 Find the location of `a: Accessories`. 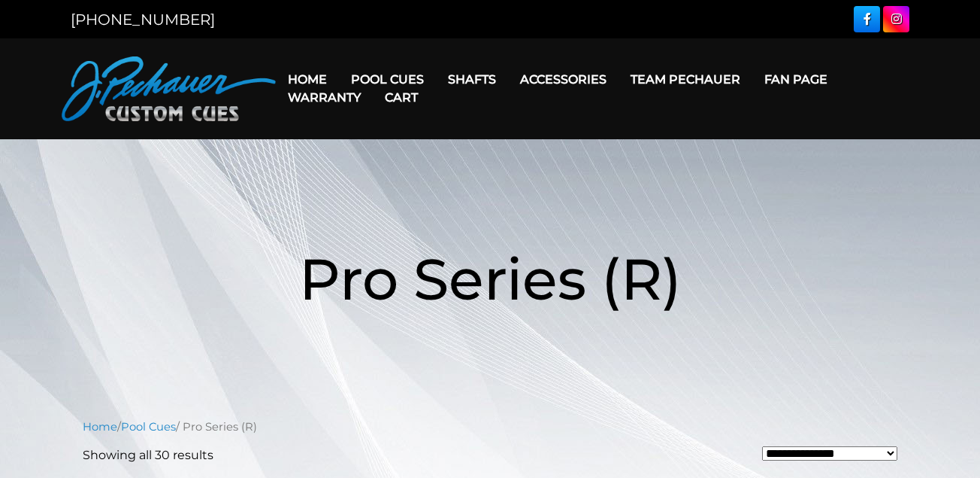

a: Accessories is located at coordinates (563, 79).